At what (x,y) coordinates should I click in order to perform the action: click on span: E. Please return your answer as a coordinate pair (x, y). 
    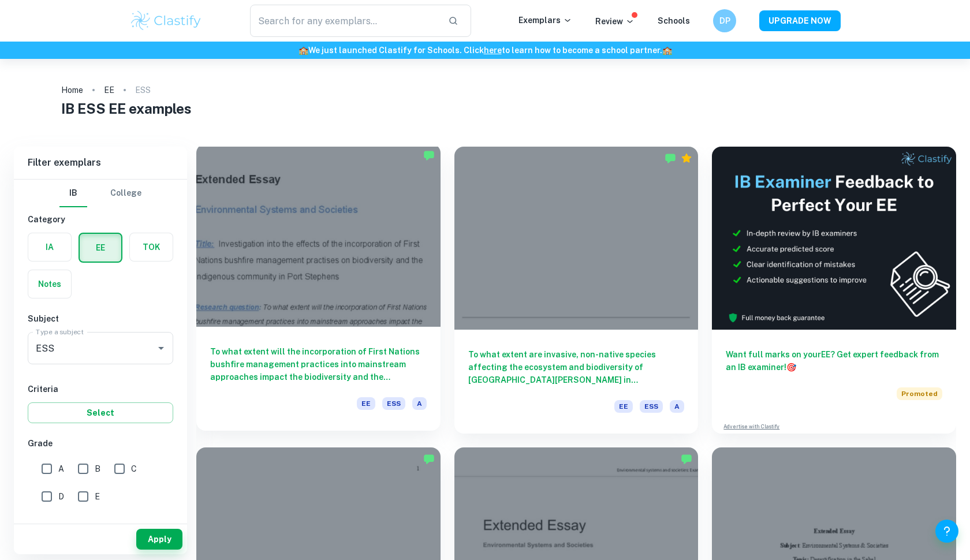
    Looking at the image, I should click on (97, 497).